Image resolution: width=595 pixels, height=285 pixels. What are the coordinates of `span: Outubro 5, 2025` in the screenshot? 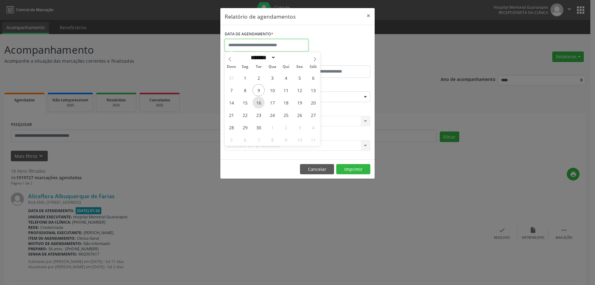 It's located at (231, 140).